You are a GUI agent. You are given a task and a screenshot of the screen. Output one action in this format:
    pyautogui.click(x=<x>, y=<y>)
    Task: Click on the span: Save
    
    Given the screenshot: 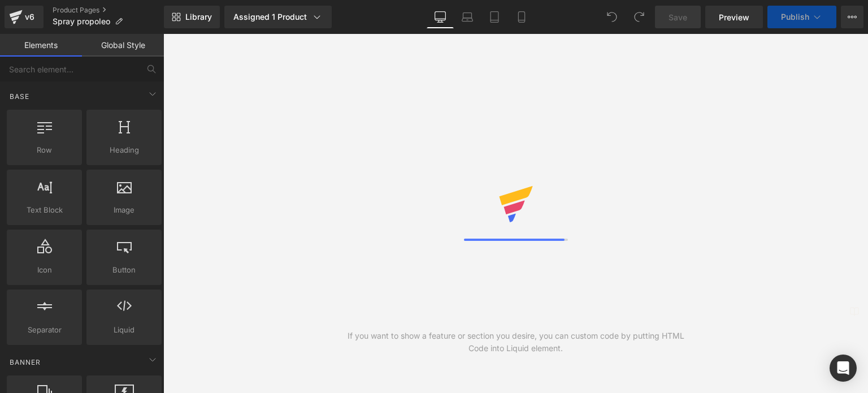 What is the action you would take?
    pyautogui.click(x=677, y=17)
    